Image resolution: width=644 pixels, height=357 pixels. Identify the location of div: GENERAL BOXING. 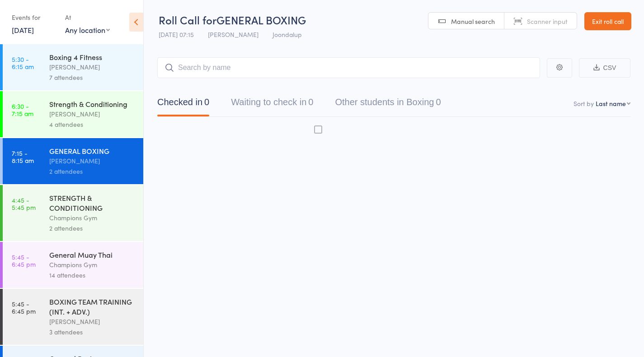
(92, 151).